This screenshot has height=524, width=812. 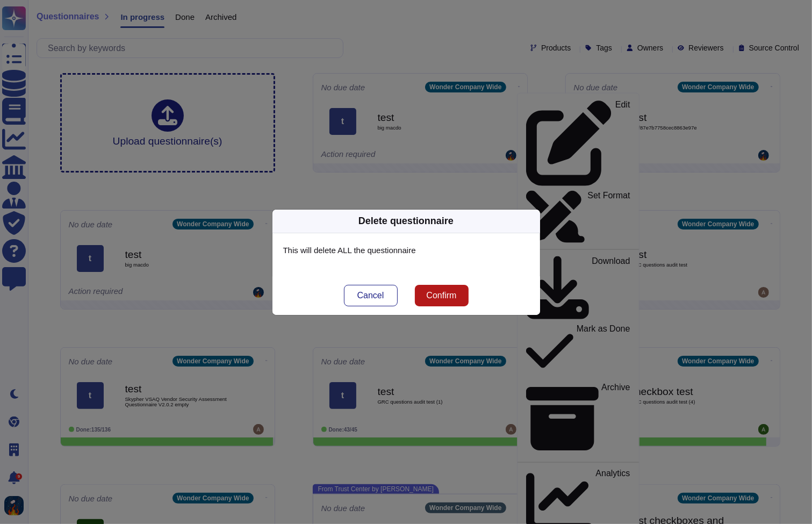 I want to click on button: Cancel, so click(x=371, y=296).